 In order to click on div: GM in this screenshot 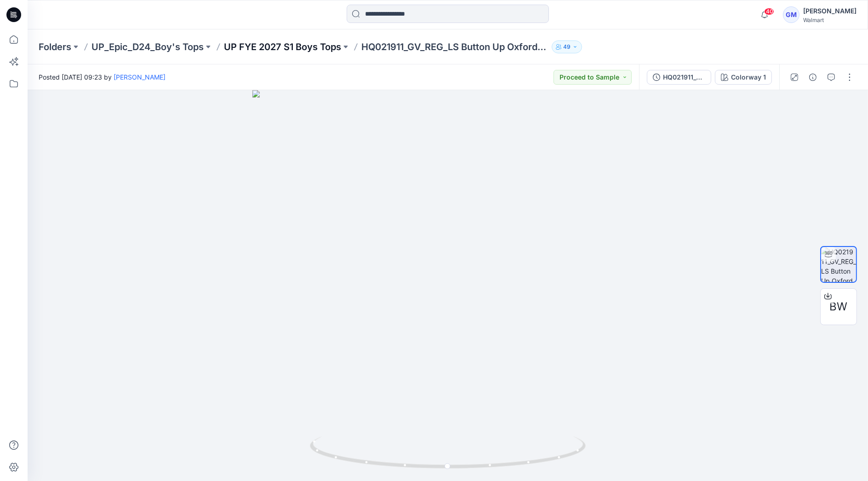, I will do `click(792, 15)`.